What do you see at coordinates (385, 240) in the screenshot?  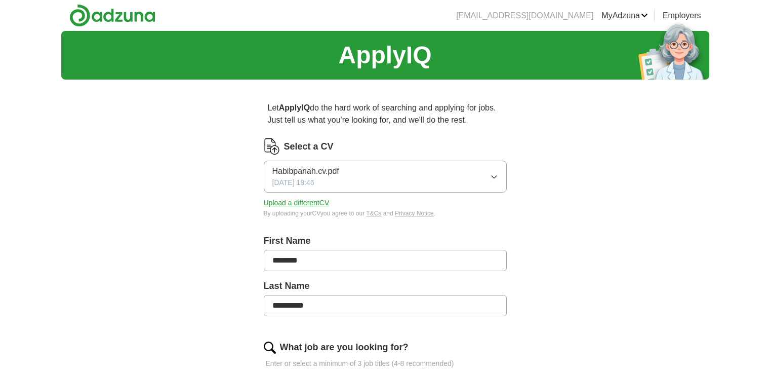 I see `label: First Name` at bounding box center [385, 240].